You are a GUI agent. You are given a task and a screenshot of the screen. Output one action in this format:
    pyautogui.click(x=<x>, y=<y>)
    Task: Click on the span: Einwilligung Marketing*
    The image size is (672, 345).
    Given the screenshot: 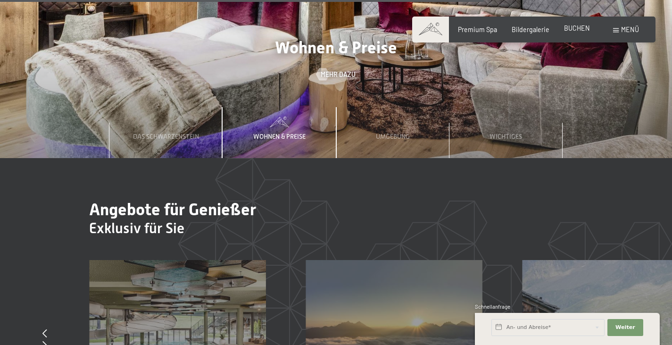 What is the action you would take?
    pyautogui.click(x=283, y=199)
    